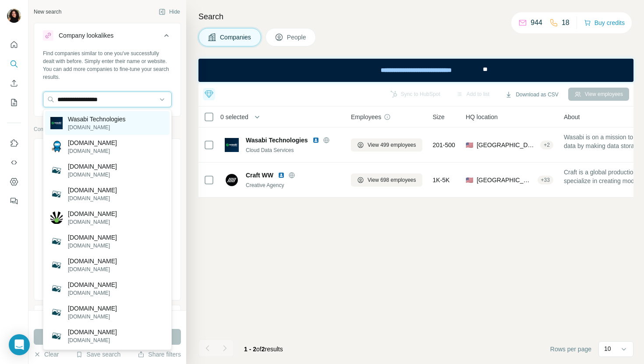 This screenshot has height=364, width=644. I want to click on button: Feedback, so click(14, 201).